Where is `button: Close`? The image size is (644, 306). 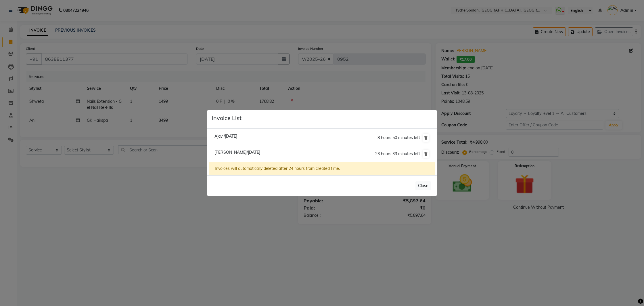
button: Close is located at coordinates (423, 186).